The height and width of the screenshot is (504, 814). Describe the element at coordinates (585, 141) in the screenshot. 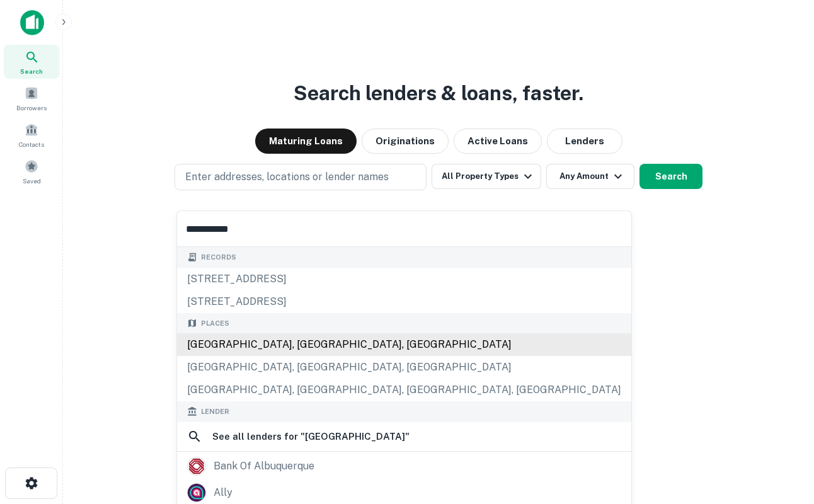

I see `button: Lenders` at that location.